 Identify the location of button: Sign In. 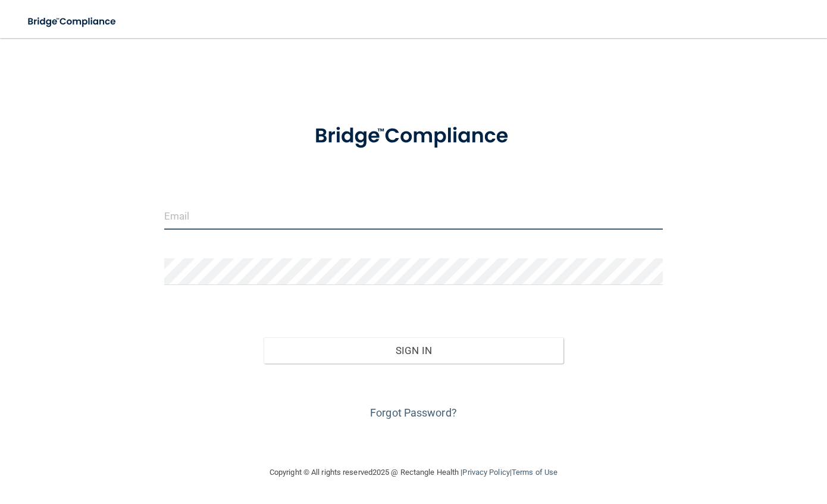
(413, 350).